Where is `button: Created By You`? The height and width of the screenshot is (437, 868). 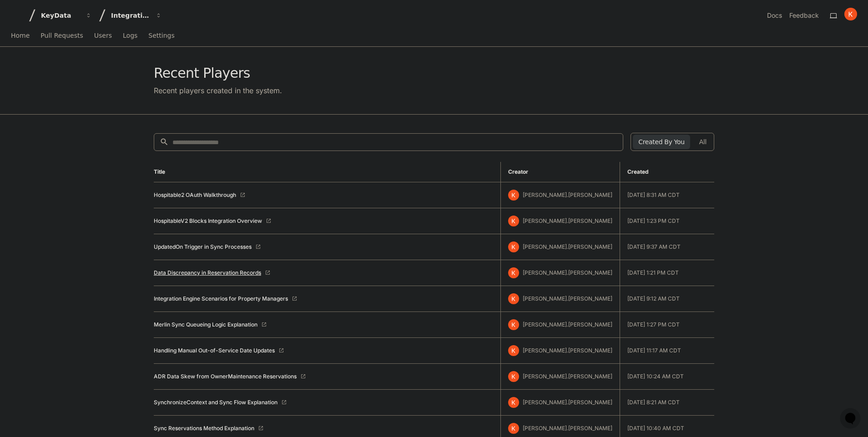 button: Created By You is located at coordinates (661, 142).